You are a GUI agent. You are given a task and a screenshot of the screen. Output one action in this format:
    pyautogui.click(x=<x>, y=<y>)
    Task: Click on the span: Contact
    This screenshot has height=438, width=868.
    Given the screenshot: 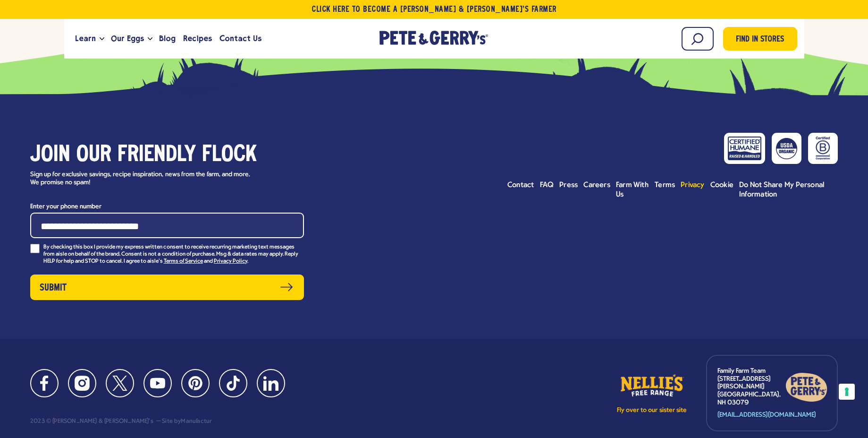 What is the action you would take?
    pyautogui.click(x=521, y=185)
    